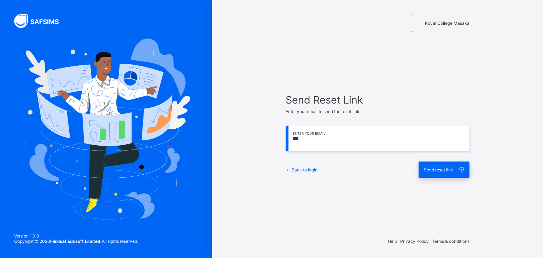 This screenshot has width=543, height=258. What do you see at coordinates (76, 241) in the screenshot?
I see `strong: Flexisaf Edusoft Limited.` at bounding box center [76, 241].